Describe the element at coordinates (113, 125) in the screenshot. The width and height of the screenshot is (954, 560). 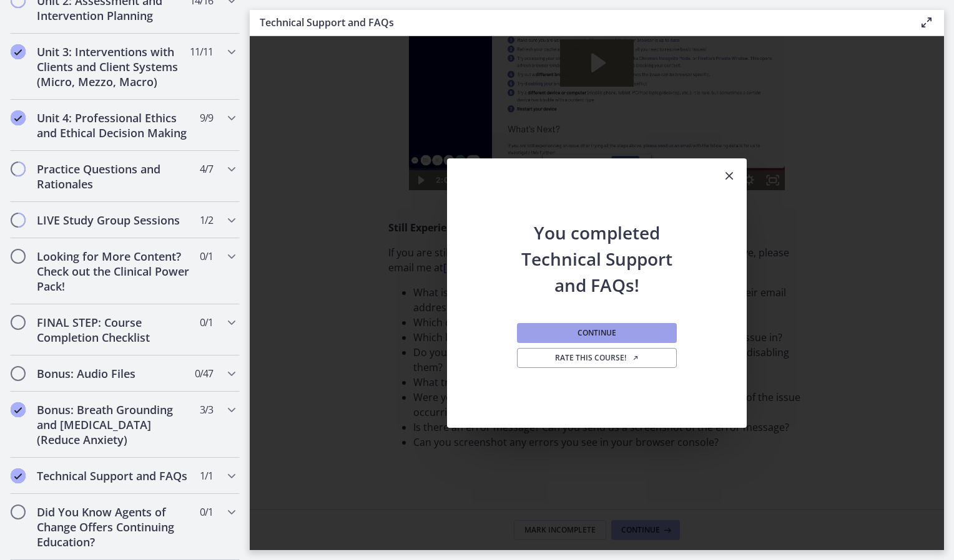
I see `h2: Unit 4: Professional Ethics and Ethical Decision Making` at that location.